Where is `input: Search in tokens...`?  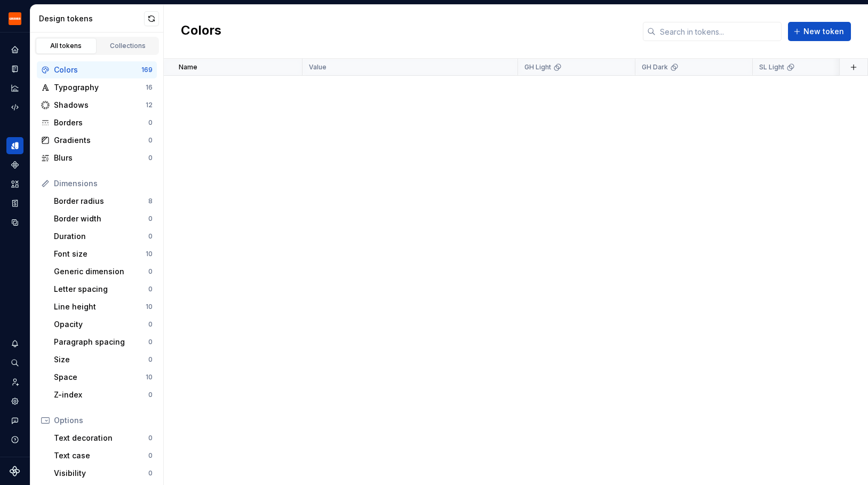 input: Search in tokens... is located at coordinates (718, 32).